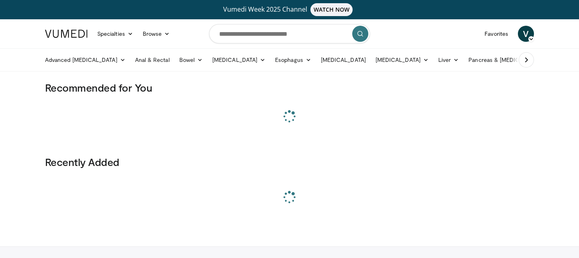 This screenshot has height=258, width=579. What do you see at coordinates (290, 88) in the screenshot?
I see `h3: Recommended for You` at bounding box center [290, 88].